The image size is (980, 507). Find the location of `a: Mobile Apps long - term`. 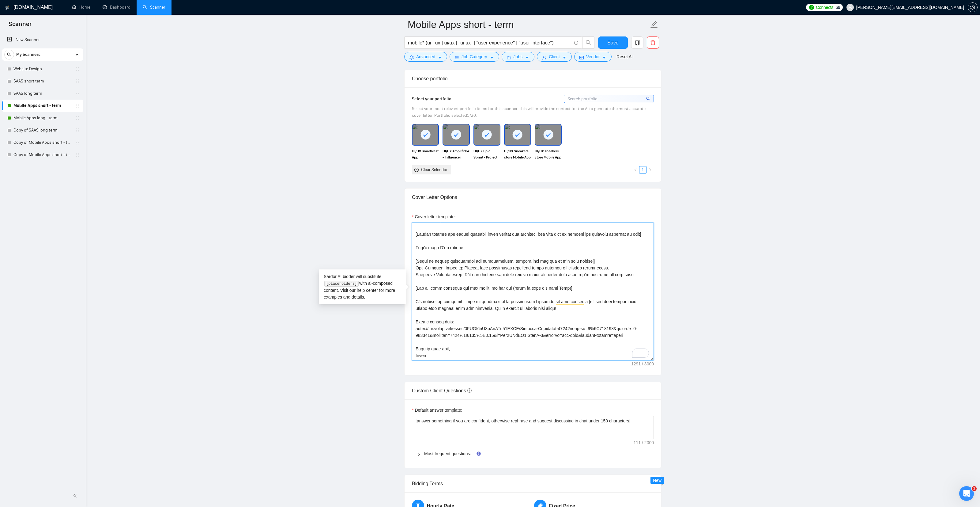

a: Mobile Apps long - term is located at coordinates (42, 118).